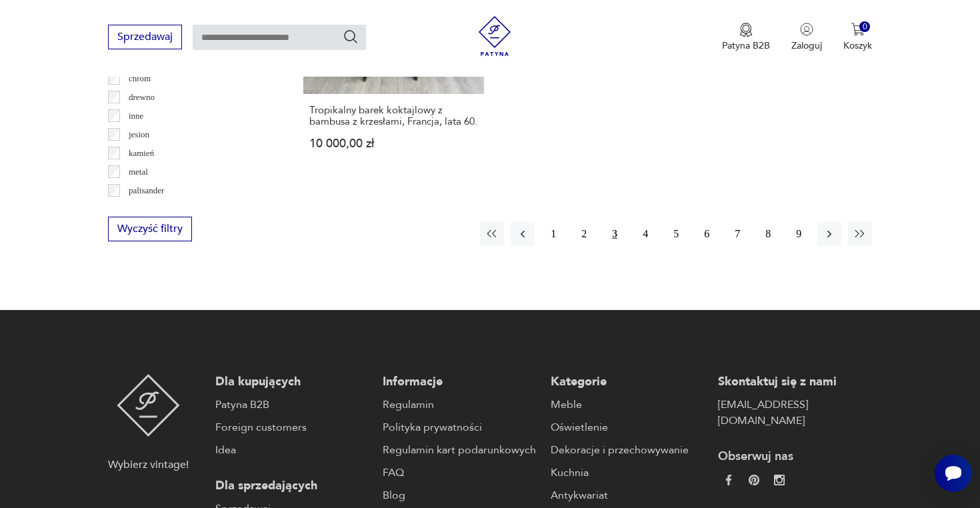 The image size is (980, 508). I want to click on img: Ikona koszyka, so click(858, 29).